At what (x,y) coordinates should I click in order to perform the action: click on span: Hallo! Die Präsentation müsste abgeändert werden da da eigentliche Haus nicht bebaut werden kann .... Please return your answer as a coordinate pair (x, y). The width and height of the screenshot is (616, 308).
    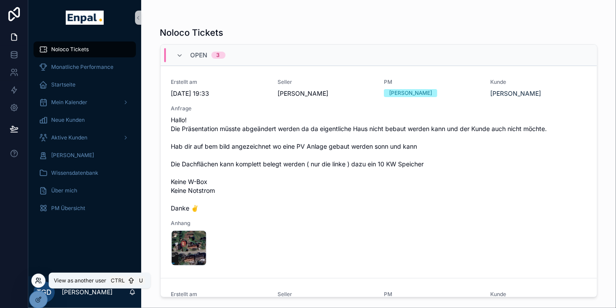
    Looking at the image, I should click on (379, 164).